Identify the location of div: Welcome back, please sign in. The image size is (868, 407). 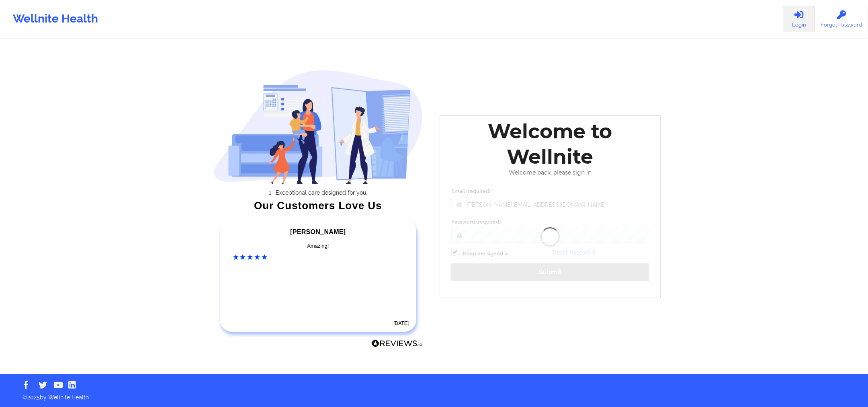
(550, 172).